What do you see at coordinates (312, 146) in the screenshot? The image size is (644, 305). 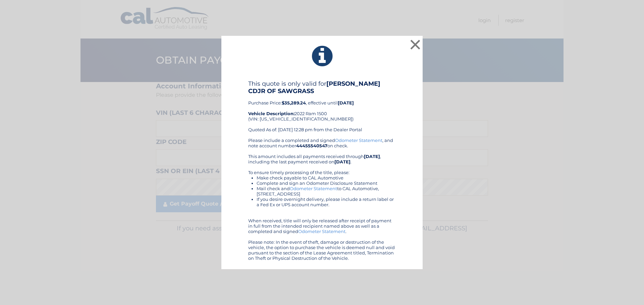 I see `b: 44455540547` at bounding box center [312, 146].